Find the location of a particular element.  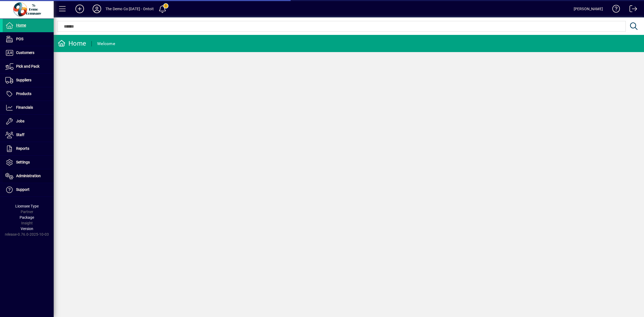

a: Jobs is located at coordinates (28, 121).